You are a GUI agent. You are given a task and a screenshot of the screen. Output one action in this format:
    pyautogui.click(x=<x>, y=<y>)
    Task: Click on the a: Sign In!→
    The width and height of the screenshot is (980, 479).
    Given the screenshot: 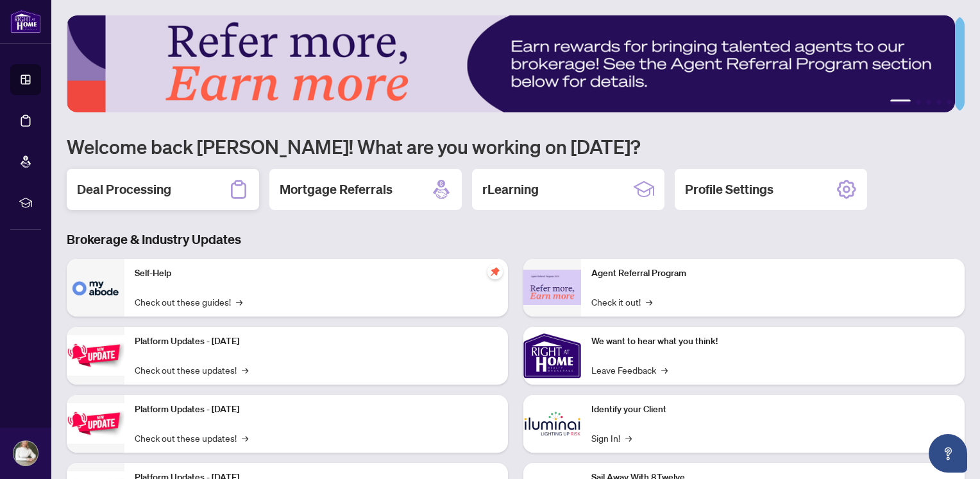 What is the action you would take?
    pyautogui.click(x=611, y=438)
    